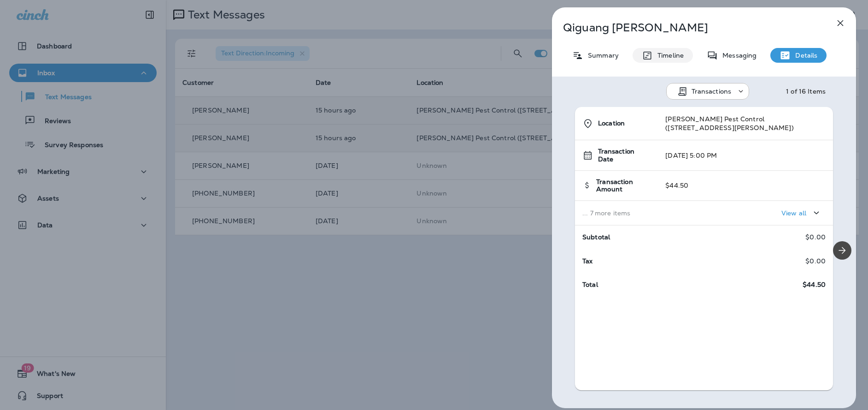 Image resolution: width=868 pixels, height=410 pixels. Describe the element at coordinates (806, 91) in the screenshot. I see `div: 1 of 16 Items` at that location.